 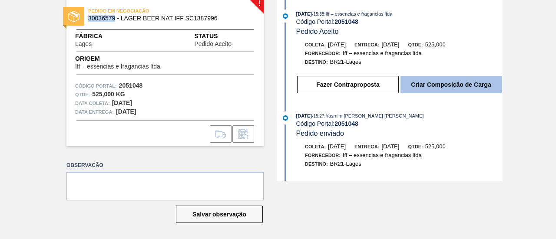 What do you see at coordinates (320, 133) in the screenshot?
I see `span: Pedido enviado` at bounding box center [320, 133].